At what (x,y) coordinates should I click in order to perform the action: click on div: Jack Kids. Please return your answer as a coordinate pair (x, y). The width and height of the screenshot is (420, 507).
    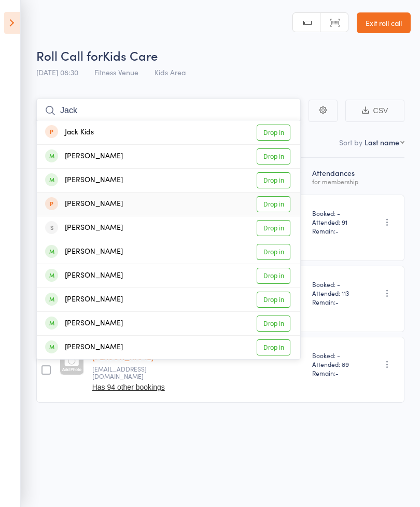
    Looking at the image, I should click on (69, 132).